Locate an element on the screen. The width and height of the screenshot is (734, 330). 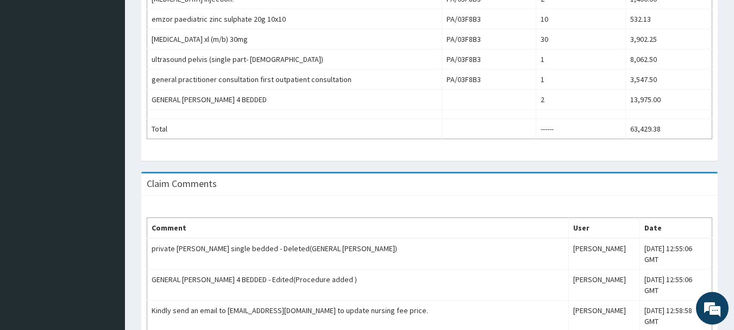
th: Comment is located at coordinates (358, 228).